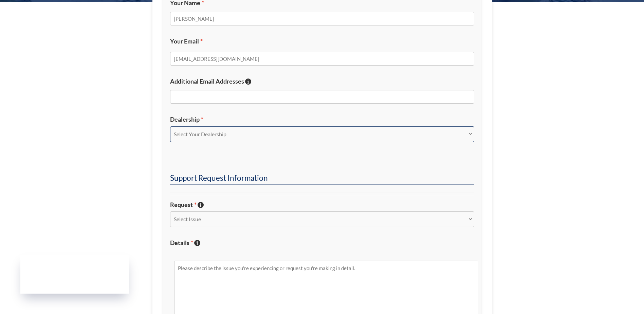  What do you see at coordinates (207, 81) in the screenshot?
I see `span: Additional Email Addresses` at bounding box center [207, 81].